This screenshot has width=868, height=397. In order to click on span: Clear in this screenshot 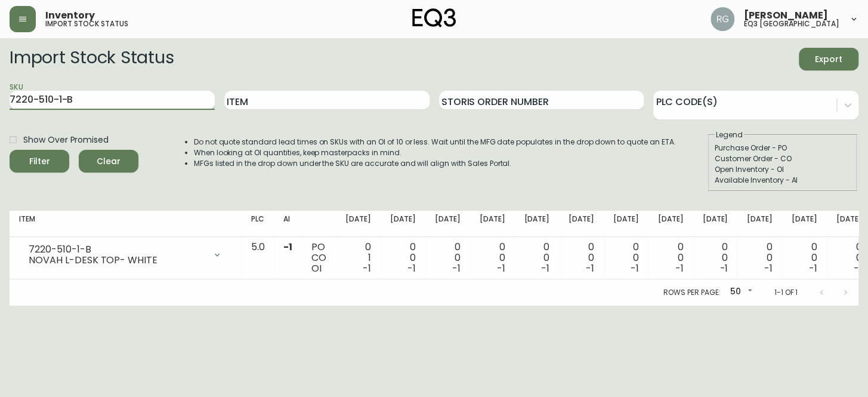, I will do `click(109, 161)`.